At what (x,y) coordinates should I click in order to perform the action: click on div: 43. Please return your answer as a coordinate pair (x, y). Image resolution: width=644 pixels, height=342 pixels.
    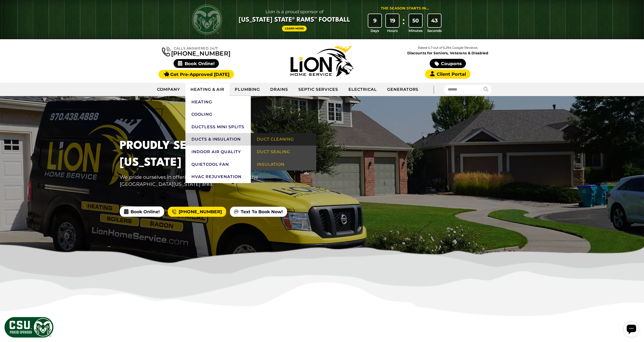
    Looking at the image, I should click on (434, 20).